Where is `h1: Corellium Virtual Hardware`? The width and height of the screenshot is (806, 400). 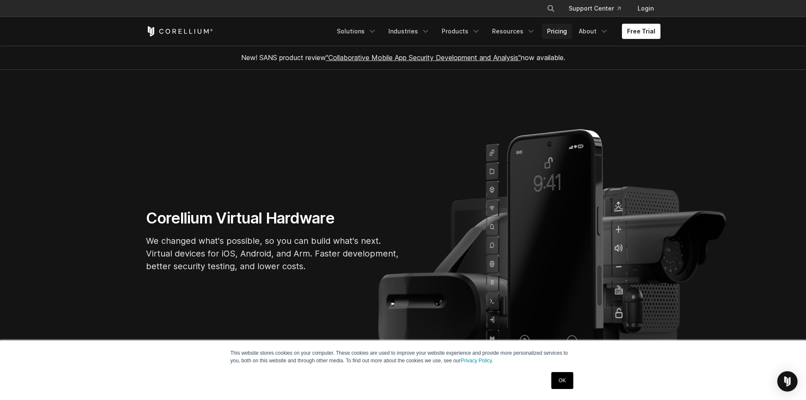
h1: Corellium Virtual Hardware is located at coordinates (273, 218).